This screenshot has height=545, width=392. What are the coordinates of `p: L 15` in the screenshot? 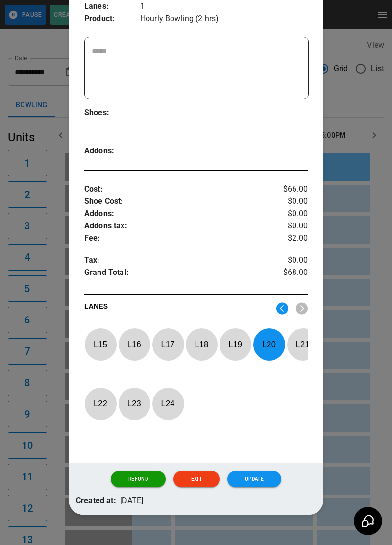 It's located at (101, 345).